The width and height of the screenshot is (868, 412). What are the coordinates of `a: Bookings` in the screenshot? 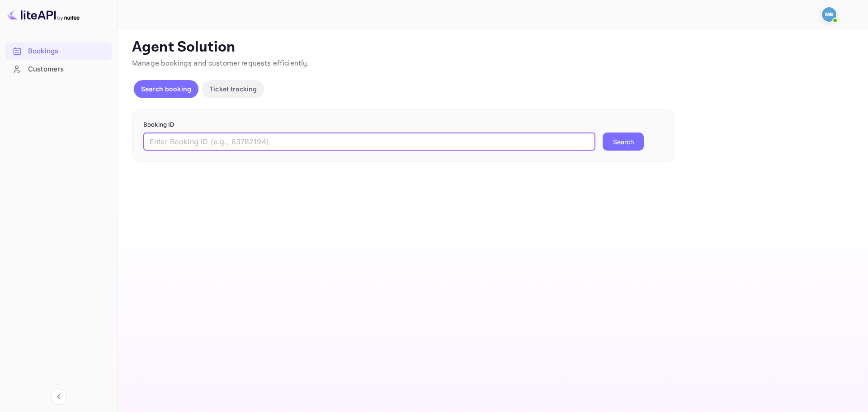 It's located at (58, 51).